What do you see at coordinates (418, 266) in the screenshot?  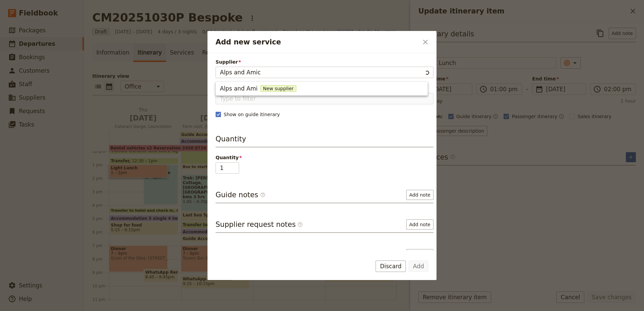 I see `button: Add` at bounding box center [418, 266].